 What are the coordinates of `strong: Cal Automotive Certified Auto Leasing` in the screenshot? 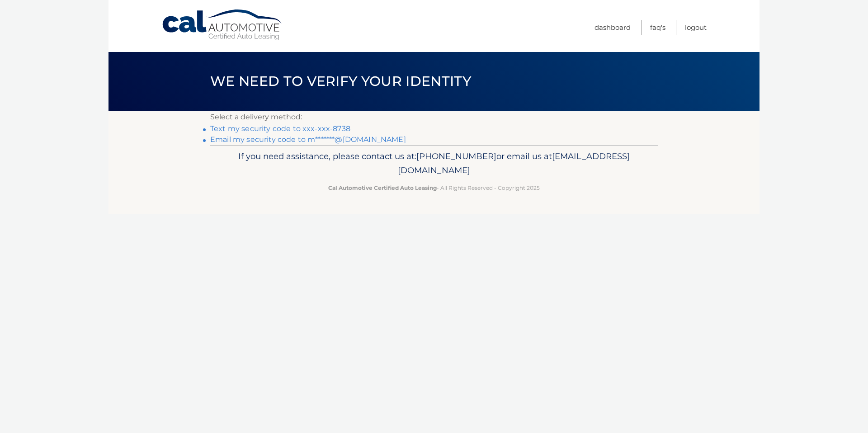 It's located at (382, 188).